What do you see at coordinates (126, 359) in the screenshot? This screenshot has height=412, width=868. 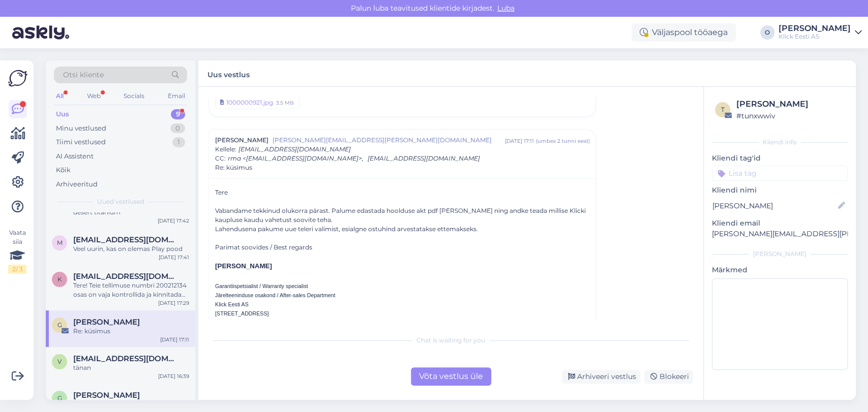 I see `span: varusk.aare@gmail.com` at bounding box center [126, 359].